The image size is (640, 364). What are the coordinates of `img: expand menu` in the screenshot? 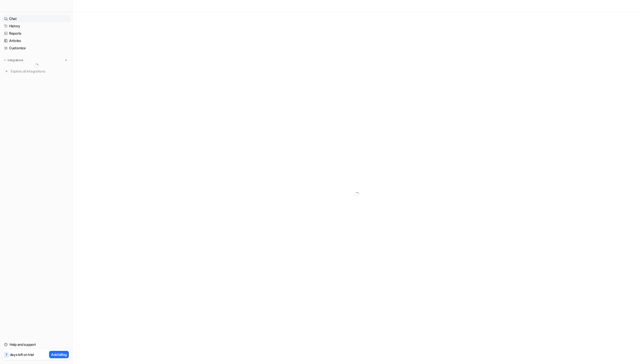 It's located at (5, 60).